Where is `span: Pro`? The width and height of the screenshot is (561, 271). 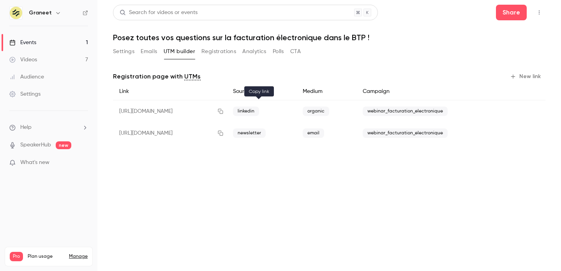
span: Pro is located at coordinates (16, 256).